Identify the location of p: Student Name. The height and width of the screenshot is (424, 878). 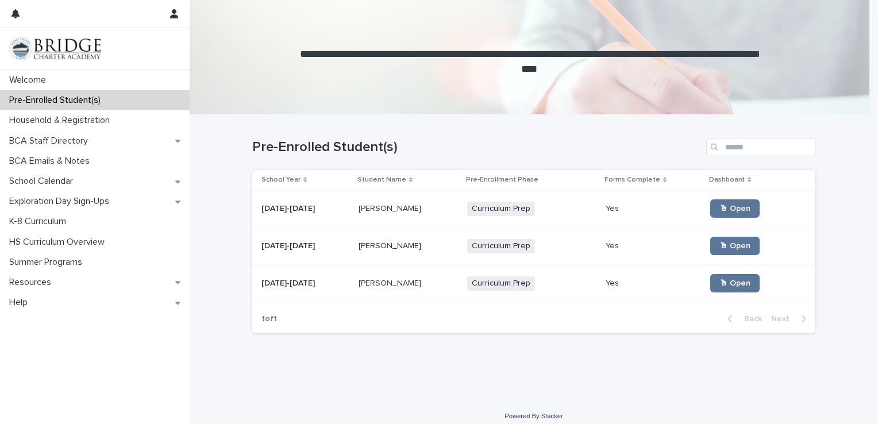
(381, 180).